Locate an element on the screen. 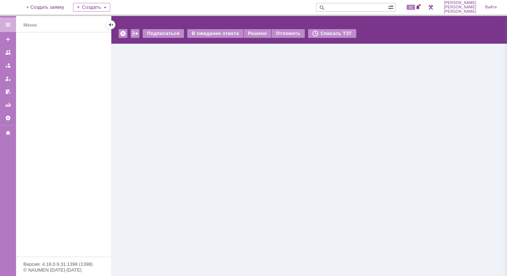  div: Версия: 4.18.0.9.31.1398 (1398) is located at coordinates (63, 264).